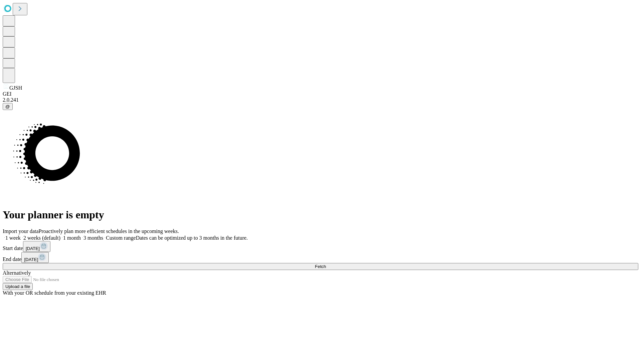  What do you see at coordinates (320, 267) in the screenshot?
I see `button: Fetch` at bounding box center [320, 267].